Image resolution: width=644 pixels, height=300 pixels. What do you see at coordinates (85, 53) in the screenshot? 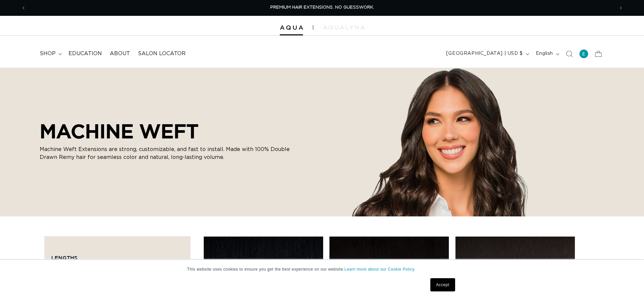
I see `a: Education` at bounding box center [85, 53].